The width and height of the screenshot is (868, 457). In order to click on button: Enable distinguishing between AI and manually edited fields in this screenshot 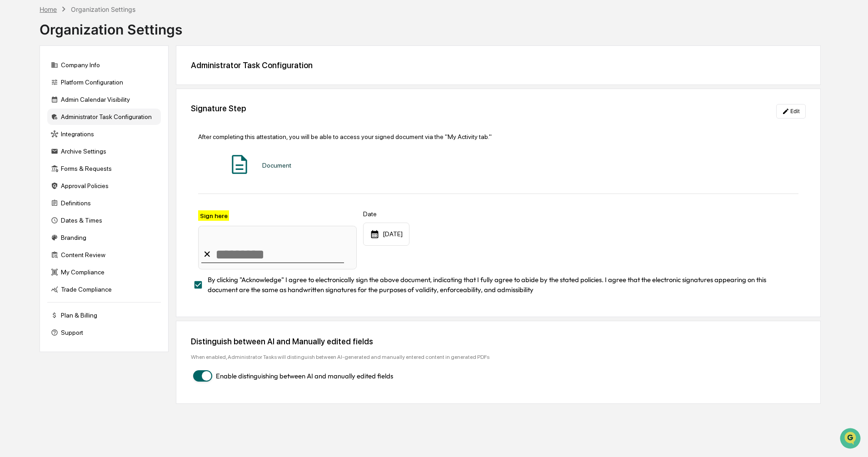, I will do `click(203, 375)`.